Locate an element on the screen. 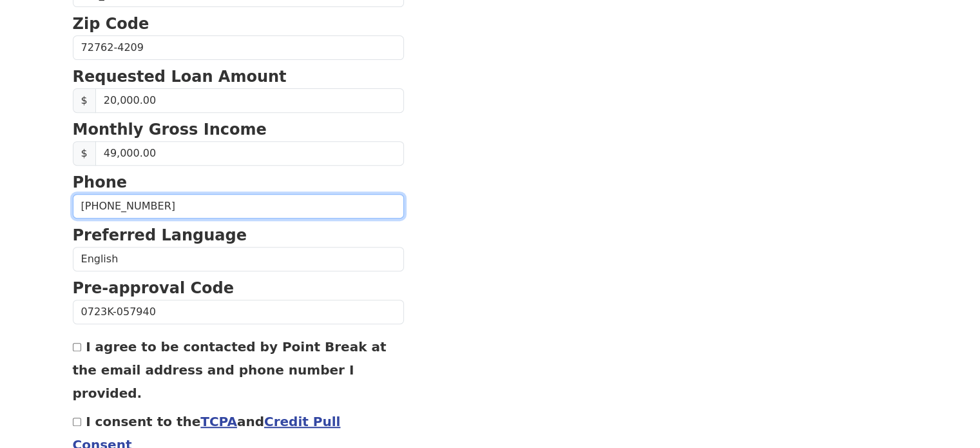  strong: Phone is located at coordinates (100, 183).